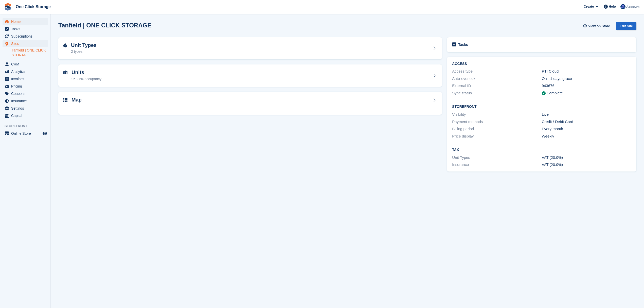 This screenshot has width=644, height=308. I want to click on div: 943676, so click(586, 86).